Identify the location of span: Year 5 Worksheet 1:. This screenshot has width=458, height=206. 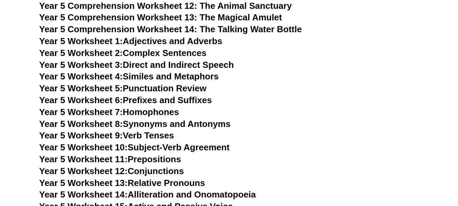
(81, 41).